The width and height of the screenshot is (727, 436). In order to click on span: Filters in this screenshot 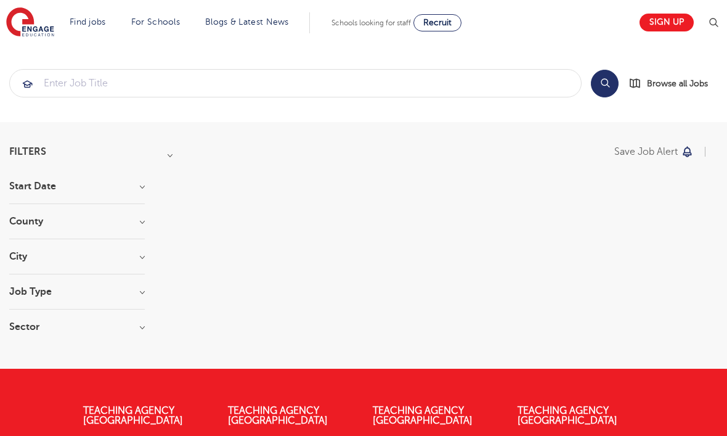, I will do `click(28, 152)`.